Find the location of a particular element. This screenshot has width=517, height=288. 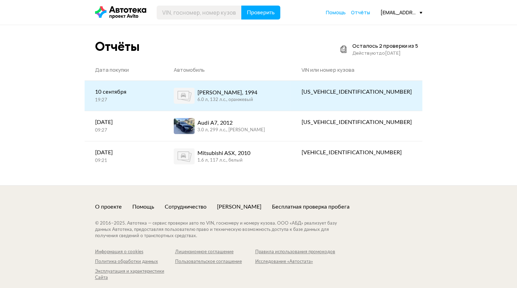

div: Дата покупки is located at coordinates (124, 70).